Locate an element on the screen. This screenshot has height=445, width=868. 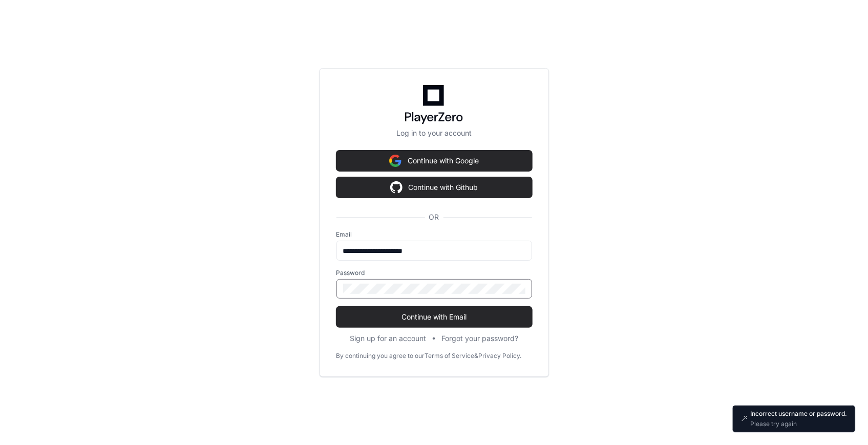
label: Password is located at coordinates (434, 273).